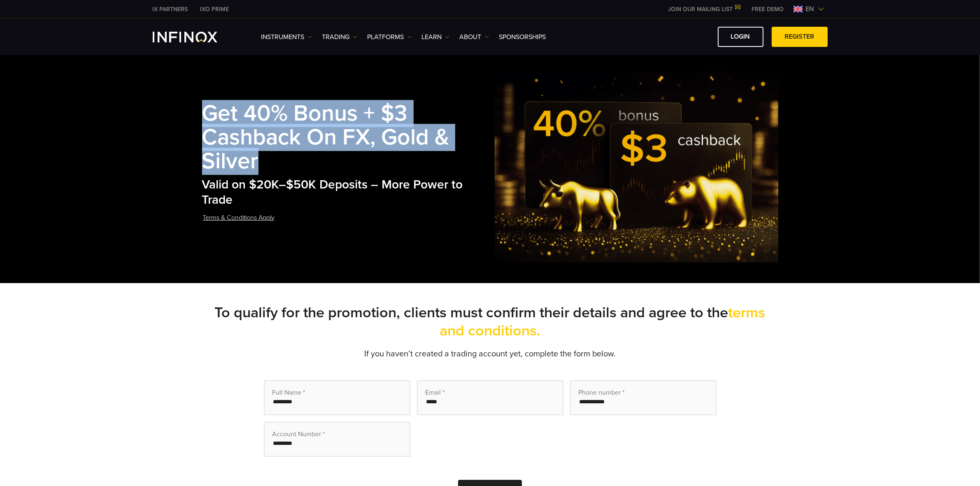 Image resolution: width=980 pixels, height=486 pixels. What do you see at coordinates (348, 192) in the screenshot?
I see `h2: Valid on $20K–$50K Deposits – More Power to Trade` at bounding box center [348, 192].